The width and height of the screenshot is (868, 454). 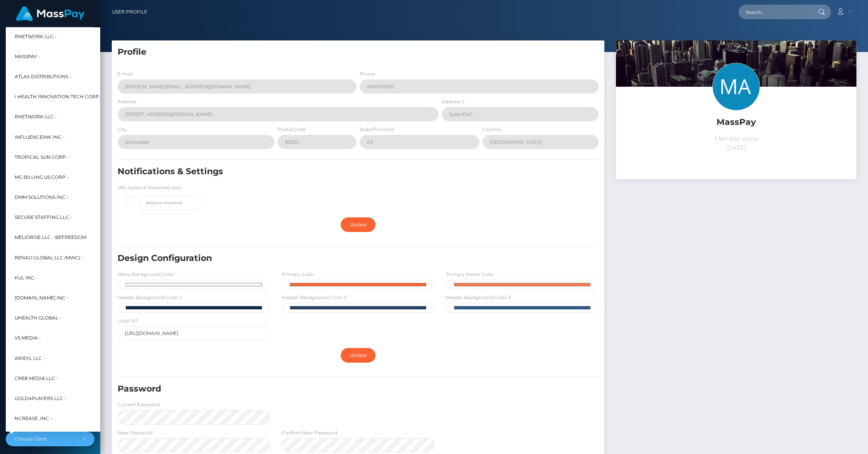 What do you see at coordinates (50, 440) in the screenshot?
I see `button: Choose Client` at bounding box center [50, 440].